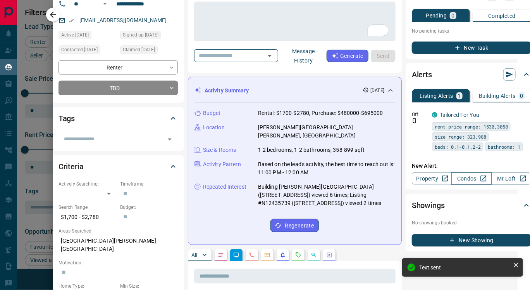  What do you see at coordinates (304, 56) in the screenshot?
I see `button: Message History` at bounding box center [304, 56].